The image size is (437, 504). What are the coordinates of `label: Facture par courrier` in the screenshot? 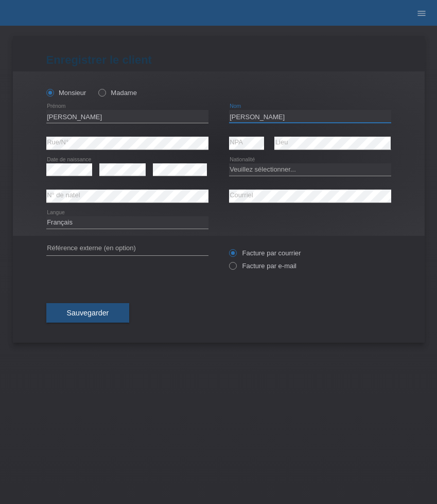 It's located at (265, 253).